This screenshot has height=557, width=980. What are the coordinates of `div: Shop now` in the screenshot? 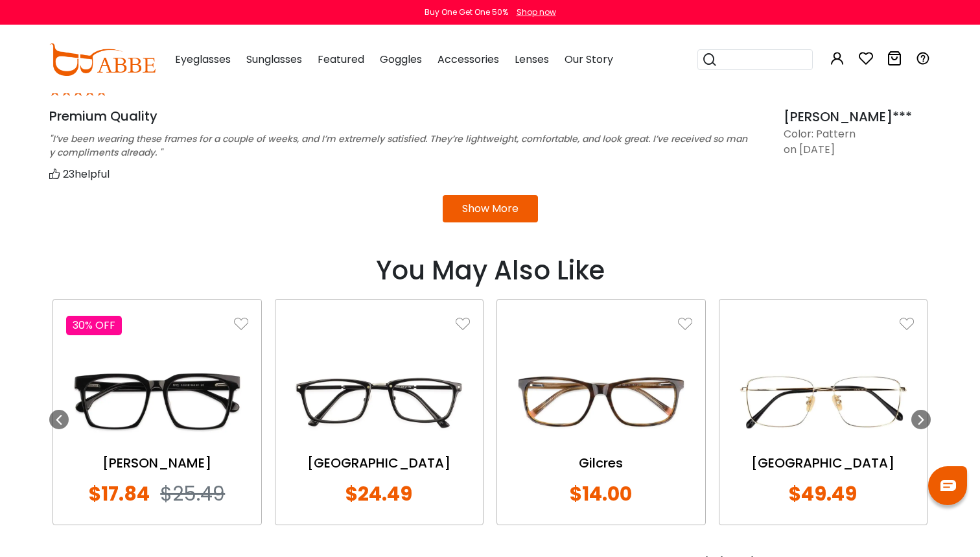 It's located at (536, 12).